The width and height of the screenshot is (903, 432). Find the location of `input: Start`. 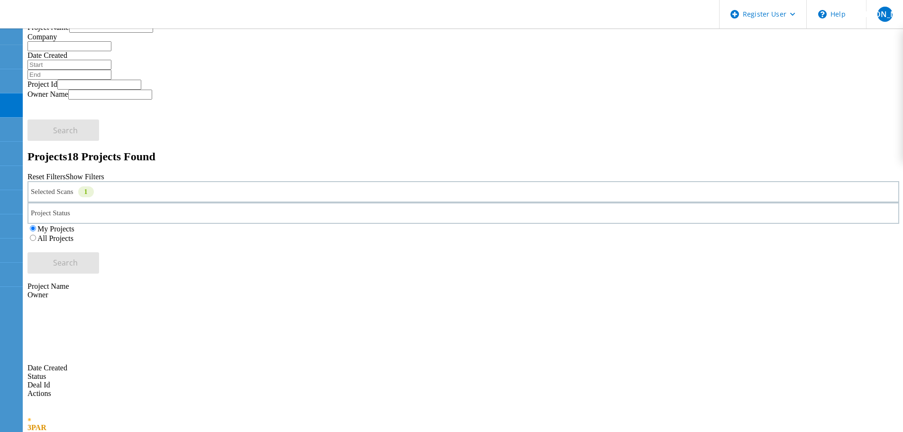

input: Start is located at coordinates (69, 64).